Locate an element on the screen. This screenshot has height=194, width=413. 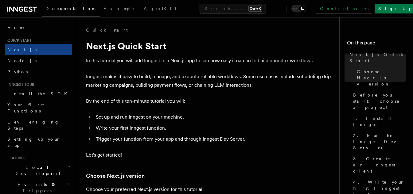
span: Quick start is located at coordinates (18, 41).